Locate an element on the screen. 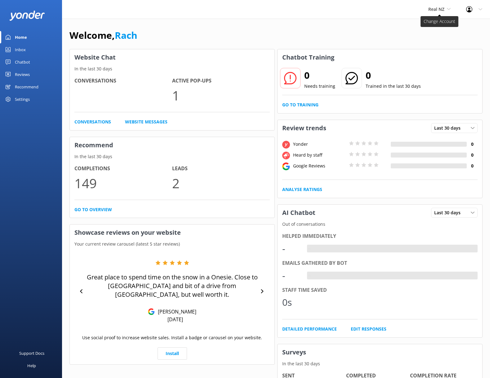 Image resolution: width=490 pixels, height=378 pixels. a: Detailed Performance is located at coordinates (310, 329).